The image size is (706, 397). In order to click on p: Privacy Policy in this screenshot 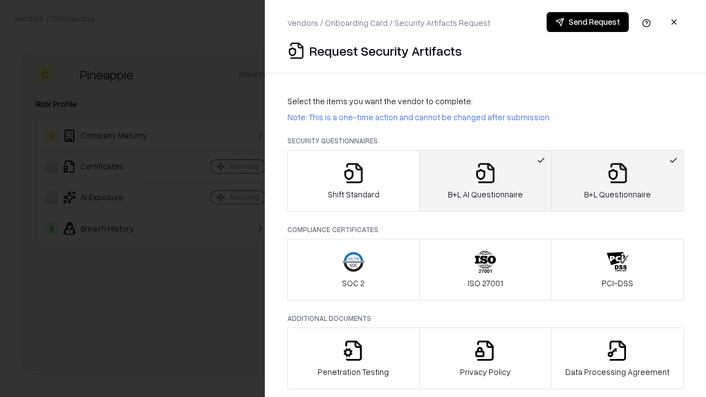, I will do `click(485, 372)`.